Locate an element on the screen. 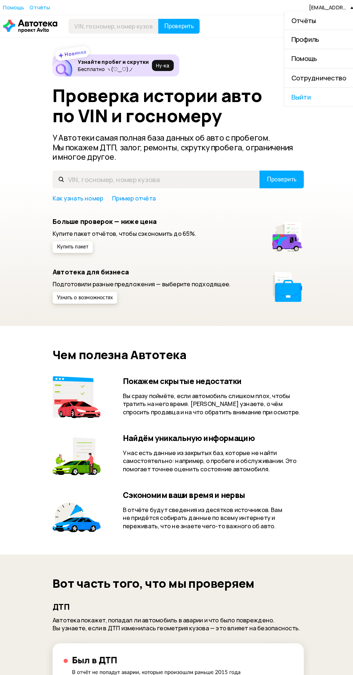 This screenshot has width=353, height=675. p: В отчёте будут сведения из десятков источников. Вам не придётся собирать данные по всему интернет... is located at coordinates (211, 504).